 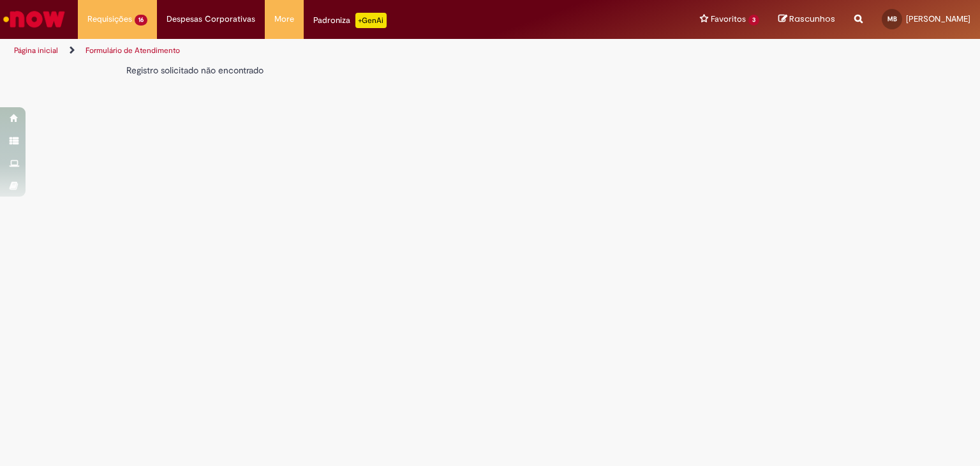 What do you see at coordinates (806, 19) in the screenshot?
I see `a: Rascunhos` at bounding box center [806, 19].